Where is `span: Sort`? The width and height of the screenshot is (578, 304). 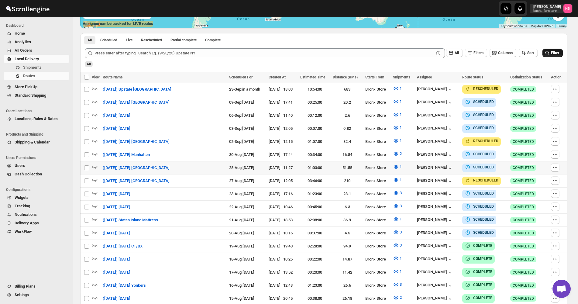 span: Sort is located at coordinates (531, 53).